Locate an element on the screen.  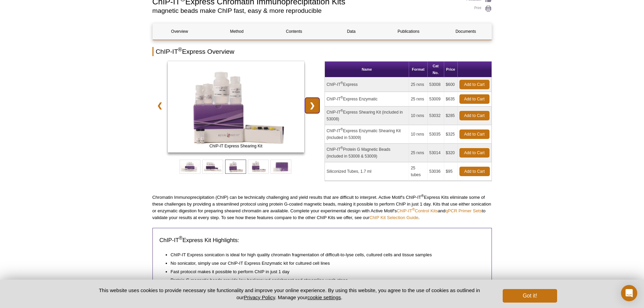
a: Print is located at coordinates (479, 9).